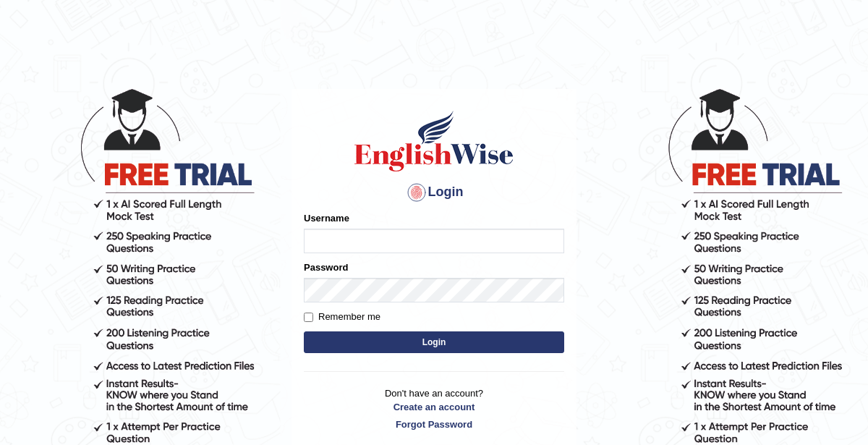  What do you see at coordinates (342, 317) in the screenshot?
I see `label: Remember me` at bounding box center [342, 317].